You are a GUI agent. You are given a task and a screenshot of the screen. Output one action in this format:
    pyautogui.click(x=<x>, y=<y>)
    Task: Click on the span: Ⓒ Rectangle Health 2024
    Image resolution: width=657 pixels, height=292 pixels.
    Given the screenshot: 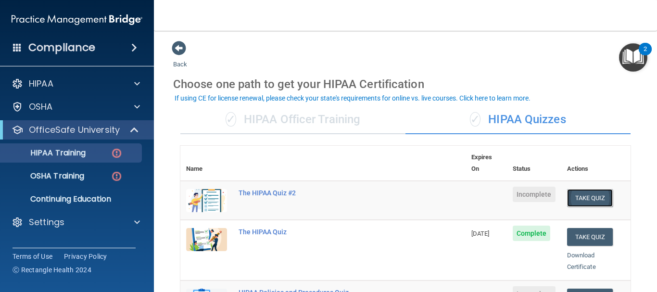 What is the action you would take?
    pyautogui.click(x=52, y=270)
    